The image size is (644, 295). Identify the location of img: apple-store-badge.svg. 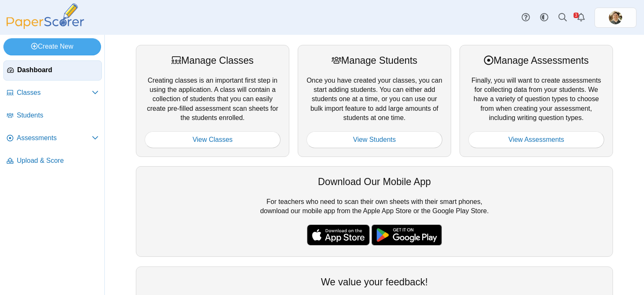
(338, 235).